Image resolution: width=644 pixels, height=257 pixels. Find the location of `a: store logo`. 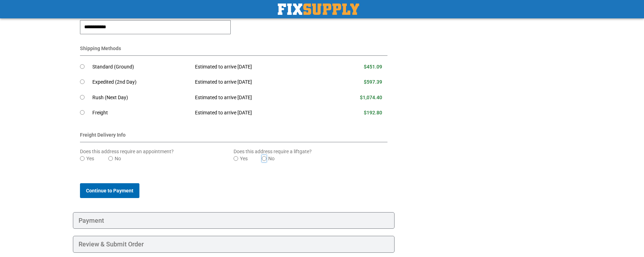

a: store logo is located at coordinates (319, 9).